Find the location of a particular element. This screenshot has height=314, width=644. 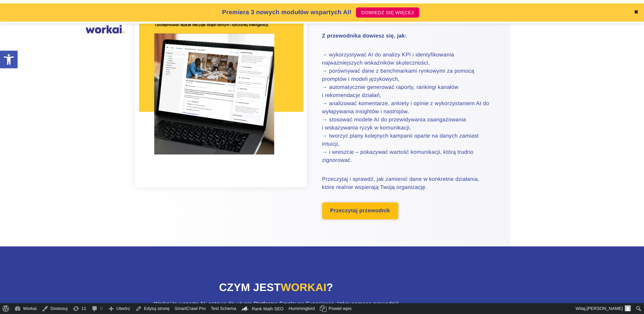

span: 0 is located at coordinates (101, 309).